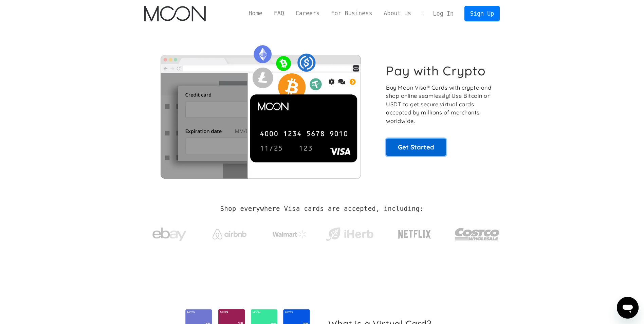  Describe the element at coordinates (175, 14) in the screenshot. I see `a: home` at that location.